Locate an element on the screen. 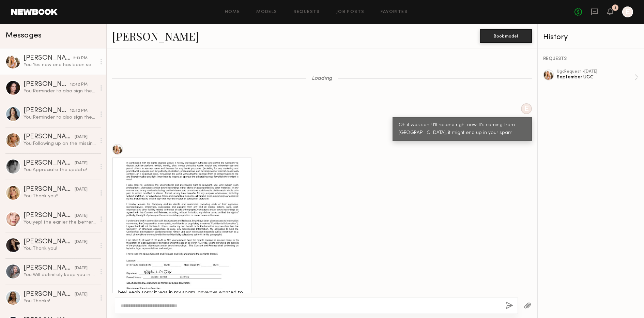 This screenshot has width=644, height=318. div: September UGC is located at coordinates (595, 77).